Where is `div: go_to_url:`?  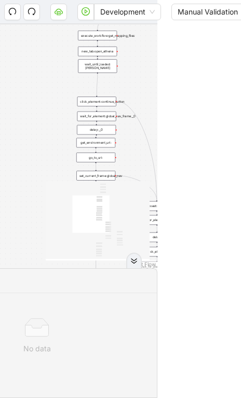
div: go_to_url: is located at coordinates (95, 157).